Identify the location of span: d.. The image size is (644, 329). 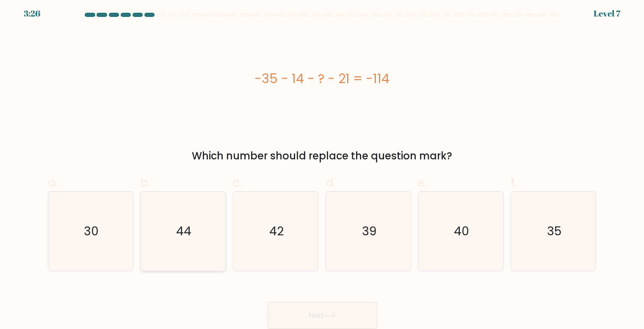
(330, 182).